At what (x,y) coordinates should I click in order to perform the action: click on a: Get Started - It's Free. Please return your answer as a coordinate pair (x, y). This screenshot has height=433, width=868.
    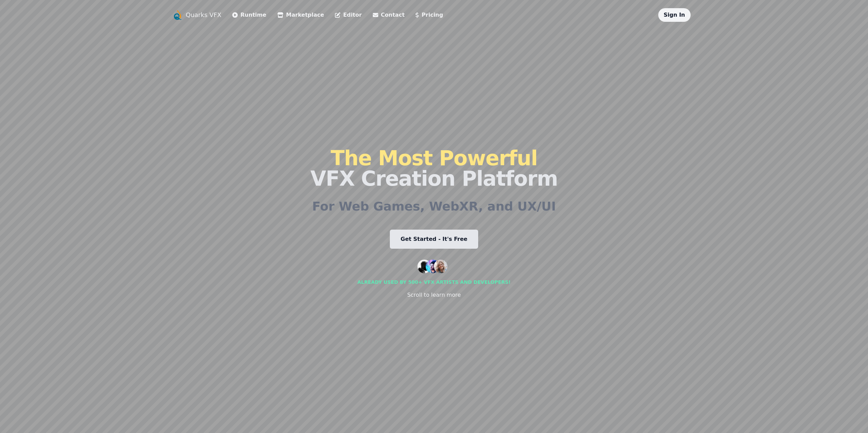
    Looking at the image, I should click on (434, 240).